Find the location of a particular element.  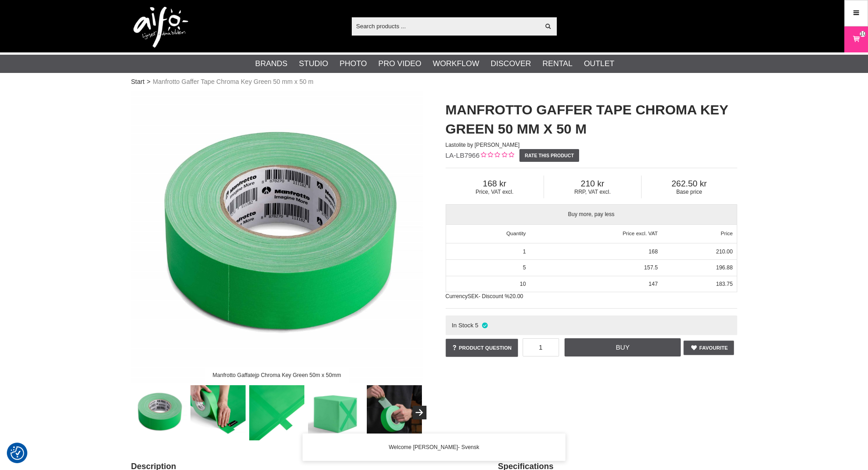

span: 157.5 is located at coordinates (651, 268).